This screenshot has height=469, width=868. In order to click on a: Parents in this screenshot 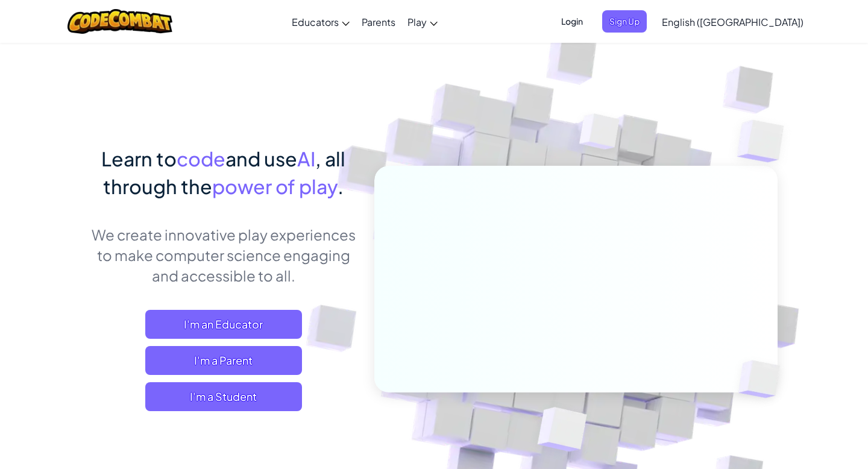, I will do `click(378, 21)`.